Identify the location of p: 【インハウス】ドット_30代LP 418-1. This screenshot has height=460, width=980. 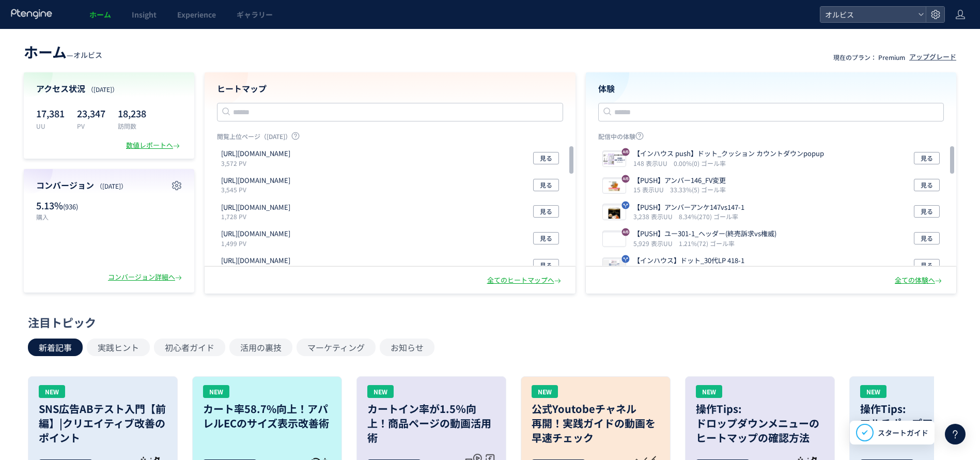
(689, 260).